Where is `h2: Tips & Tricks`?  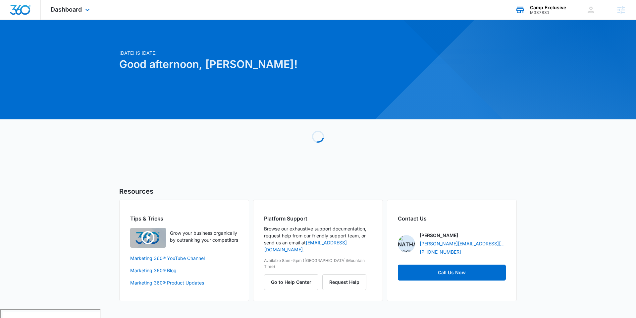 h2: Tips & Tricks is located at coordinates (184, 218).